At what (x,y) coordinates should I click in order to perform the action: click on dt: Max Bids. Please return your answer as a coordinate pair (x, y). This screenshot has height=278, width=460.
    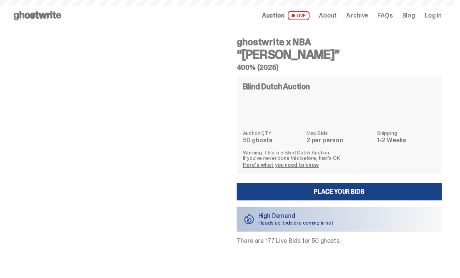
    Looking at the image, I should click on (339, 133).